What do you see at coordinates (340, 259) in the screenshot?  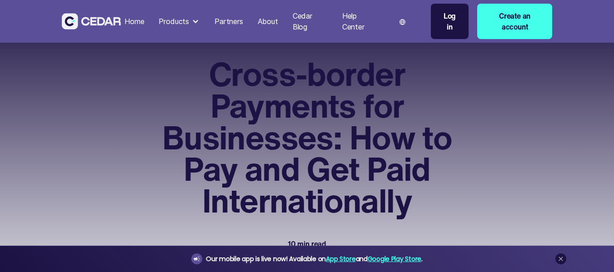 I see `span: App Store` at bounding box center [340, 259].